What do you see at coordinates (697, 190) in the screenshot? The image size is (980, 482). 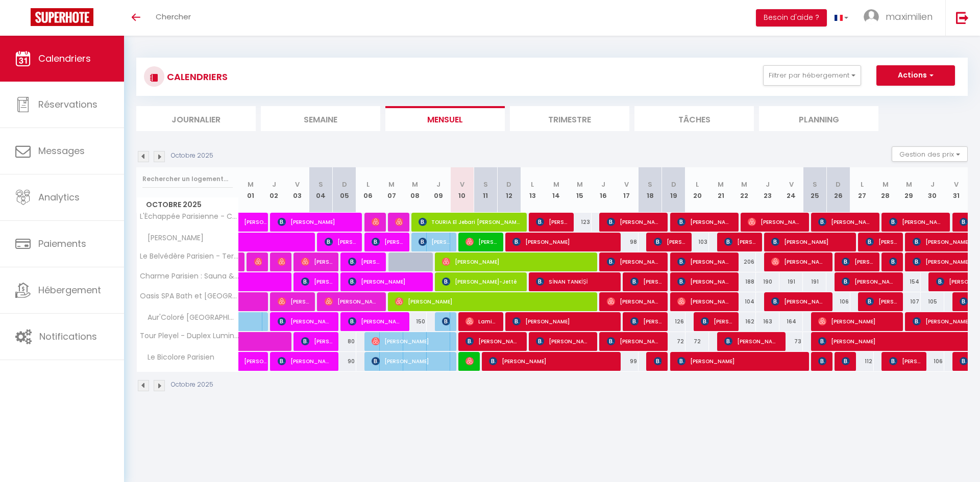 I see `th: 20` at bounding box center [697, 190].